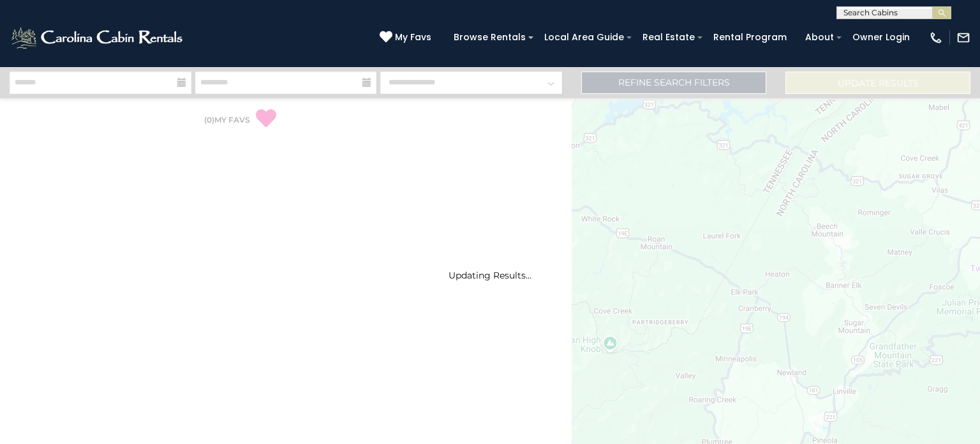  What do you see at coordinates (407, 38) in the screenshot?
I see `a: My Favs` at bounding box center [407, 38].